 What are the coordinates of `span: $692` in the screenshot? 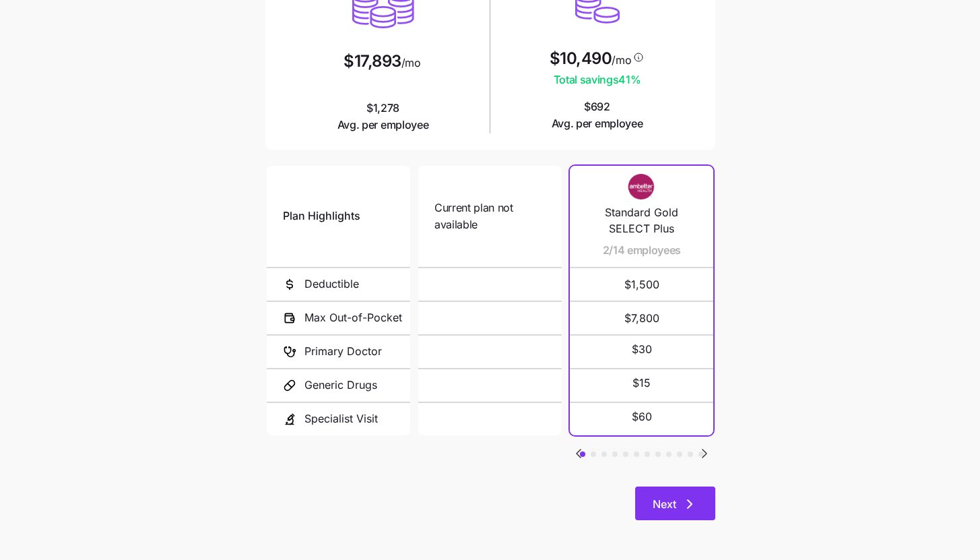 It's located at (597, 115).